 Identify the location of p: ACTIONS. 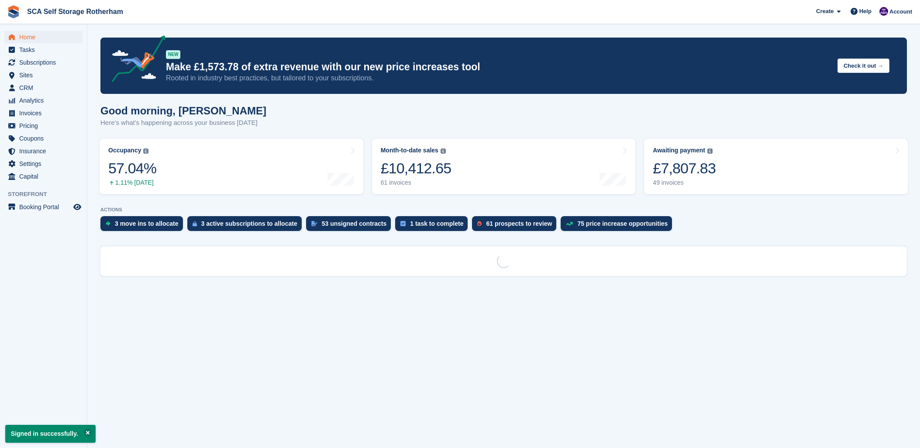
(503, 210).